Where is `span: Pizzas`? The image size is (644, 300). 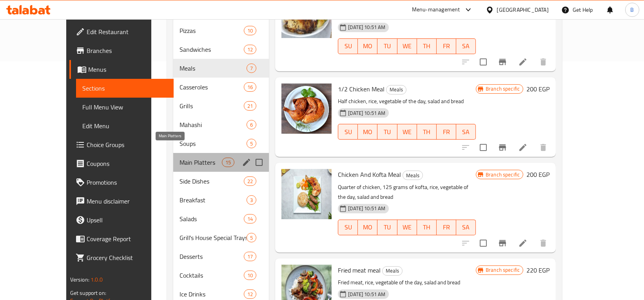 span: Pizzas is located at coordinates (212, 31).